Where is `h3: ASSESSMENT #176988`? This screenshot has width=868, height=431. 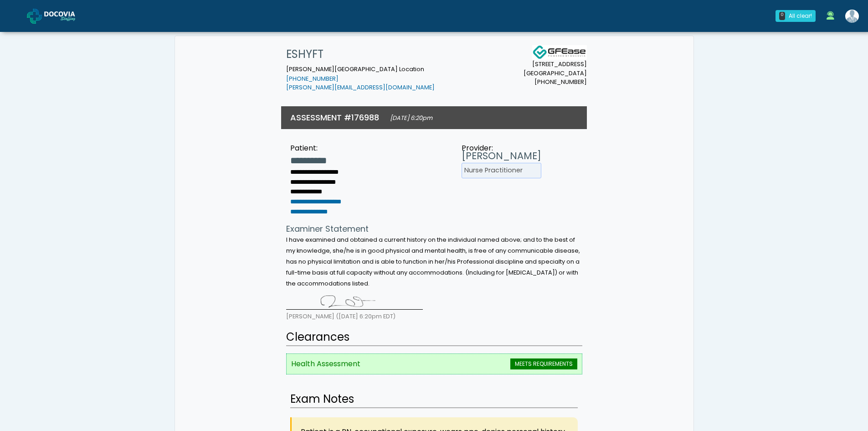
h3: ASSESSMENT #176988 is located at coordinates (334, 117).